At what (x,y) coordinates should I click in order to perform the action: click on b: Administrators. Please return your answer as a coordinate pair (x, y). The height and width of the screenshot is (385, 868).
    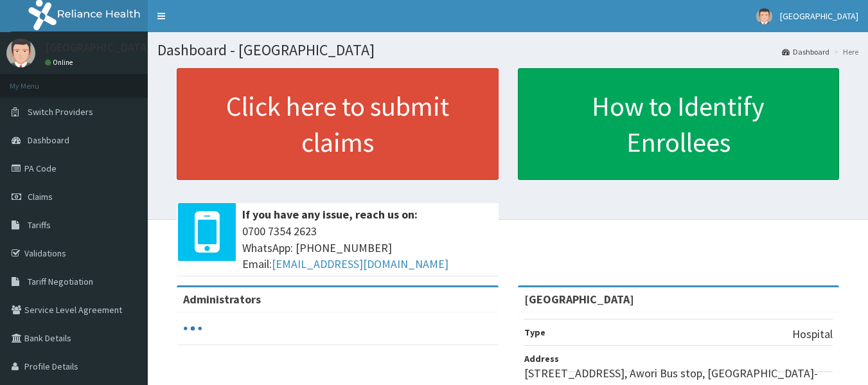
    Looking at the image, I should click on (221, 299).